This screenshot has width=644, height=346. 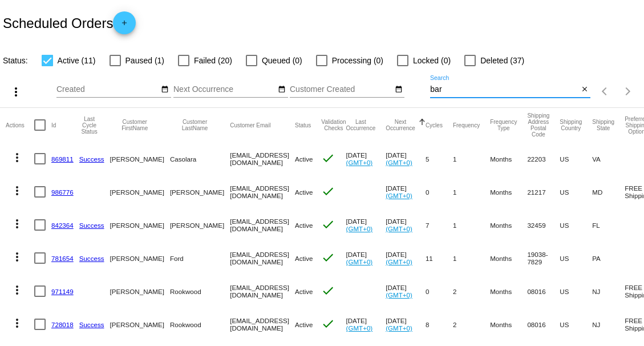 I want to click on mat-cell: Ford, so click(x=200, y=258).